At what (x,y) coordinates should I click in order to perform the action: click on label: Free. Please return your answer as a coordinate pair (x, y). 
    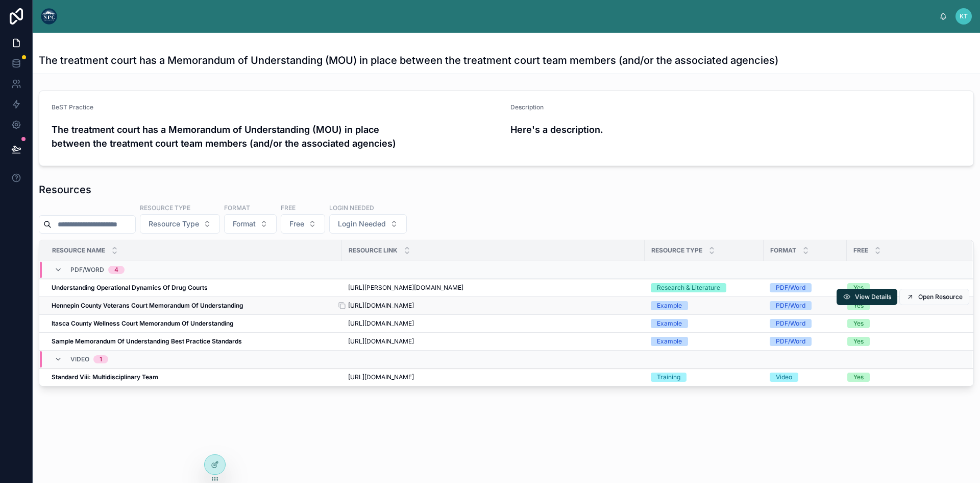
    Looking at the image, I should click on (288, 207).